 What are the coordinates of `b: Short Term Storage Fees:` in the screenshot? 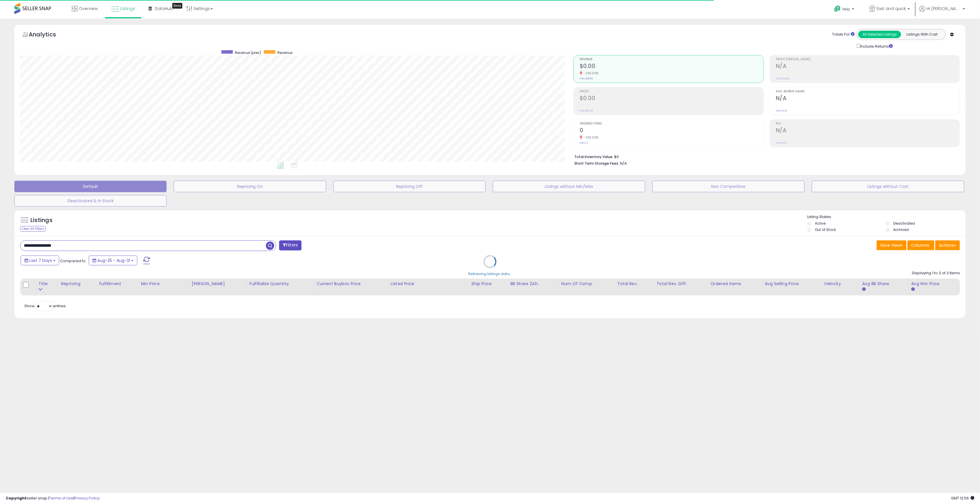 It's located at (596, 163).